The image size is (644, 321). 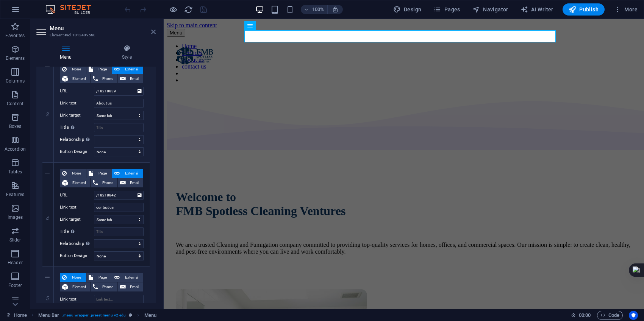 I want to click on button: Navigator, so click(x=490, y=9).